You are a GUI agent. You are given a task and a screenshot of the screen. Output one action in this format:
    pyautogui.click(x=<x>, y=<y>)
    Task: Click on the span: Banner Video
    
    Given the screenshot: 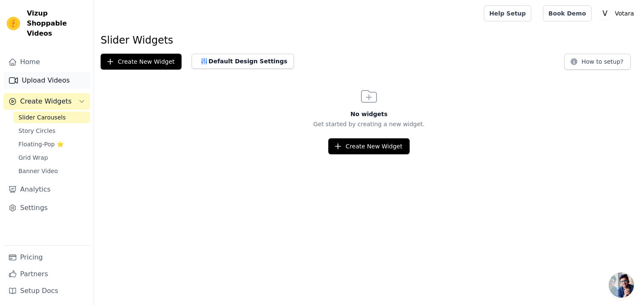 What is the action you would take?
    pyautogui.click(x=38, y=171)
    